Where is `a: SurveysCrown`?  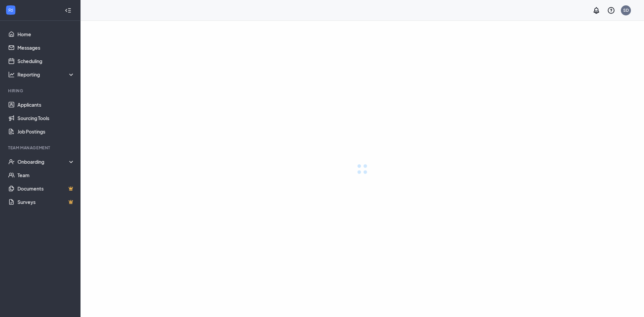 a: SurveysCrown is located at coordinates (46, 201).